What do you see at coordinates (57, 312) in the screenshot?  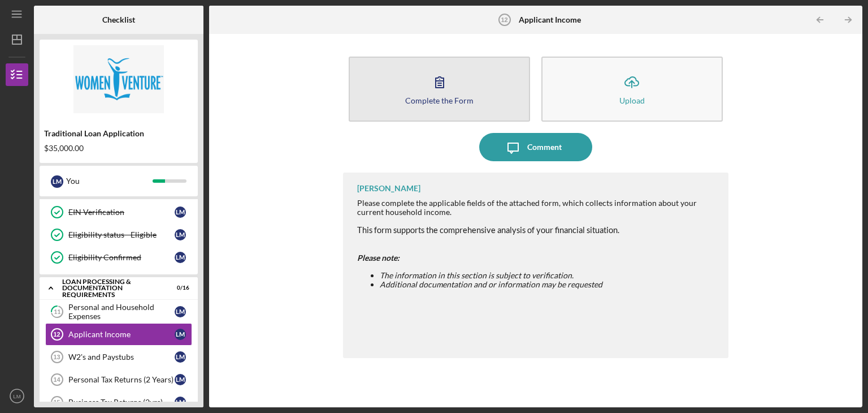 I see `tspan: 11` at bounding box center [57, 312].